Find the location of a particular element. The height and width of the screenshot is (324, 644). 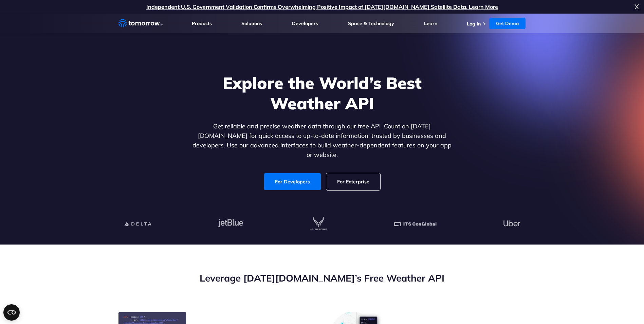

a: Solutions is located at coordinates (252, 24).